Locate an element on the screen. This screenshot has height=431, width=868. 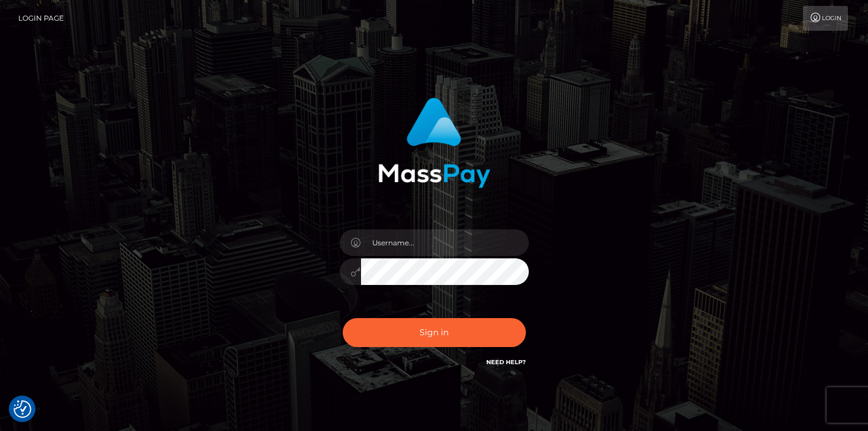
img: Revisit consent button is located at coordinates (22, 409).